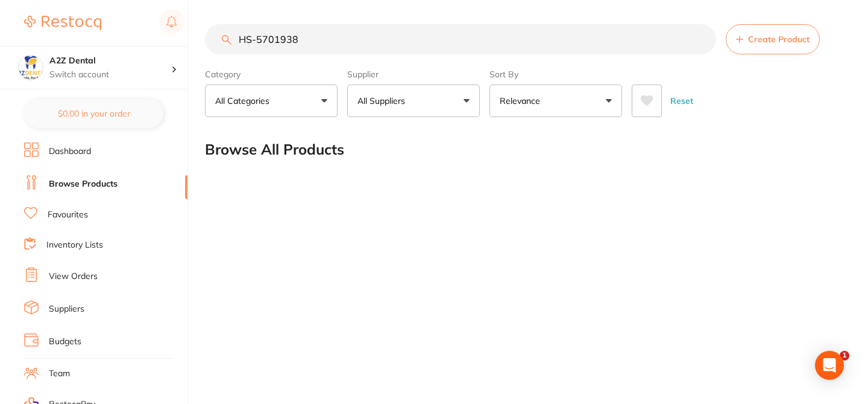  Describe the element at coordinates (845, 355) in the screenshot. I see `span: 1` at that location.